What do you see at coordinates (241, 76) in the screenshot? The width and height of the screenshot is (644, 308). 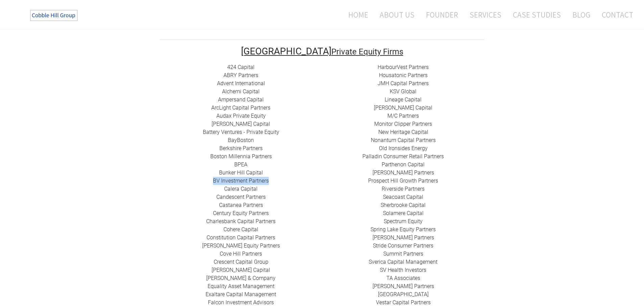 I see `a: ​ABRY Partners` at bounding box center [241, 76].